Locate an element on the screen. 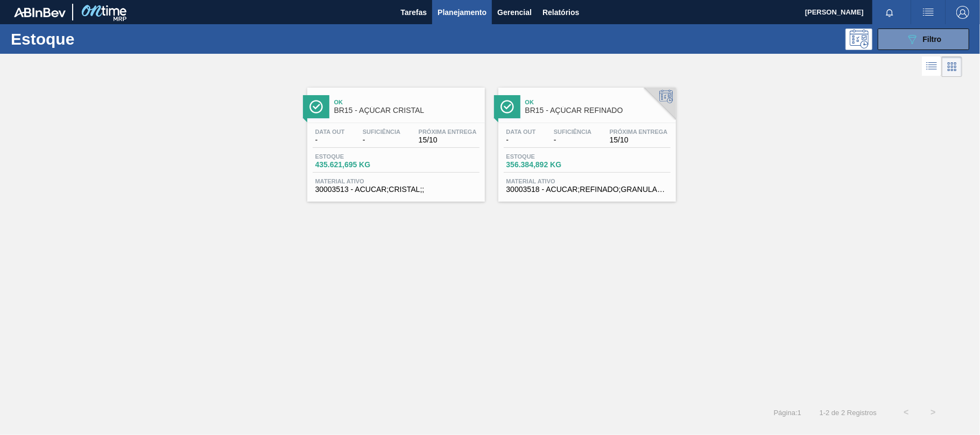  span: 435.621,695 KG is located at coordinates (354, 165).